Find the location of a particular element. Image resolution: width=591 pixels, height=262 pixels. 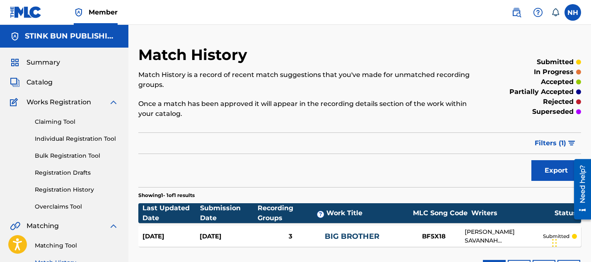

img: search is located at coordinates (516, 12).